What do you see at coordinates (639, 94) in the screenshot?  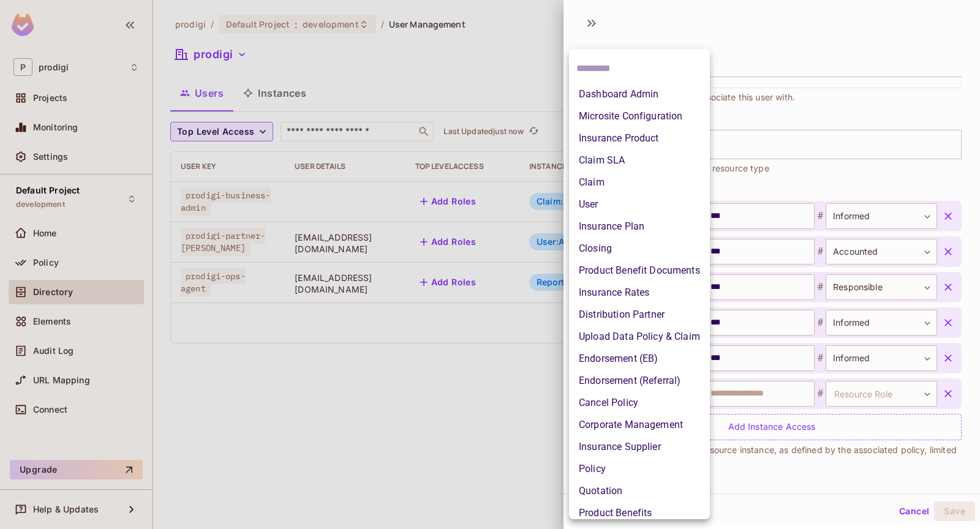 I see `li: Dashboard Admin` at bounding box center [639, 94].